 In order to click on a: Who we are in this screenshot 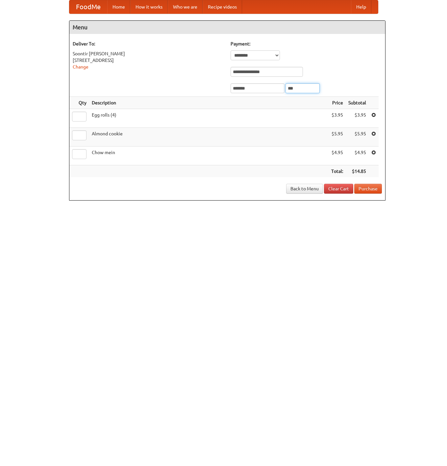, I will do `click(185, 7)`.